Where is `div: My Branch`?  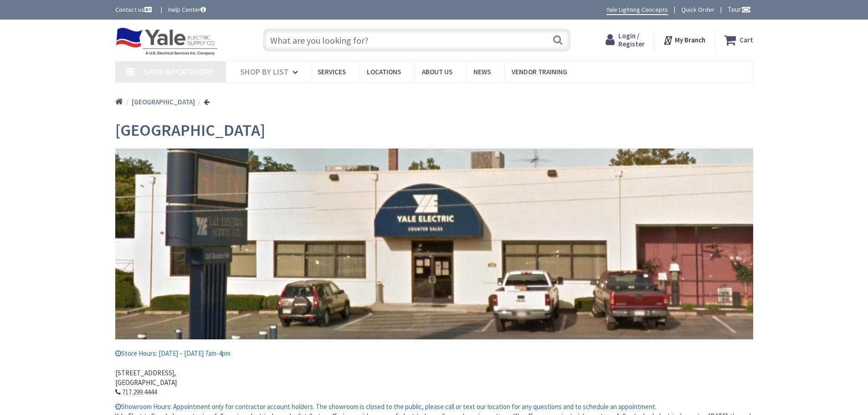
div: My Branch is located at coordinates (684, 40).